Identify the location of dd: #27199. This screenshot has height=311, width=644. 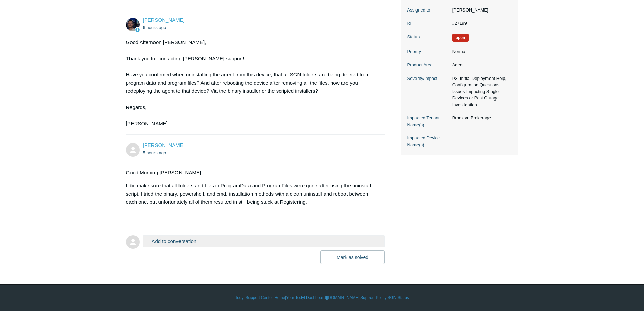
(480, 23).